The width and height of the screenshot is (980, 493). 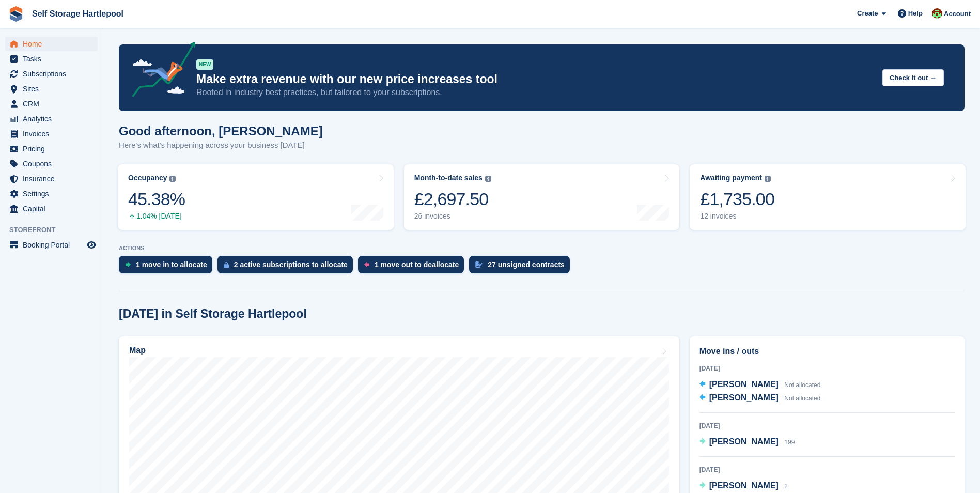 What do you see at coordinates (16, 14) in the screenshot?
I see `img: stora-icon-8386f47178a22dfd0bd8f6a31ec36ba5ce8667c1dd55bd0f319d3a0aa187defe.svg` at bounding box center [16, 14].